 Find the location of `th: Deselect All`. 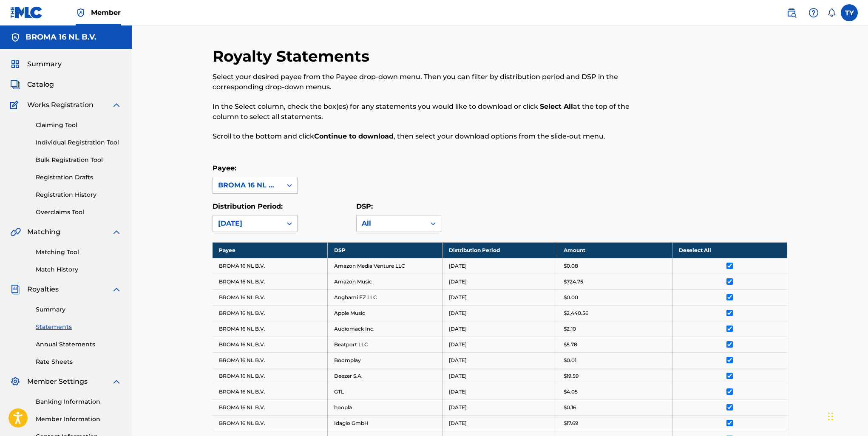

th: Deselect All is located at coordinates (730, 250).